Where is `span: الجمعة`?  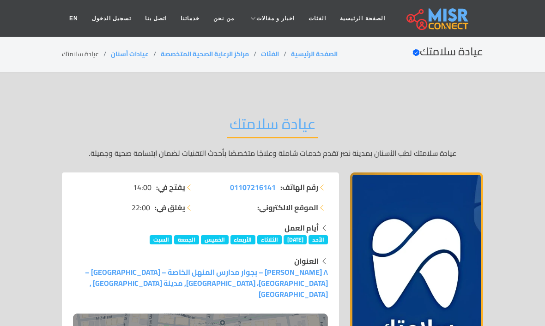 span: الجمعة is located at coordinates (187, 240).